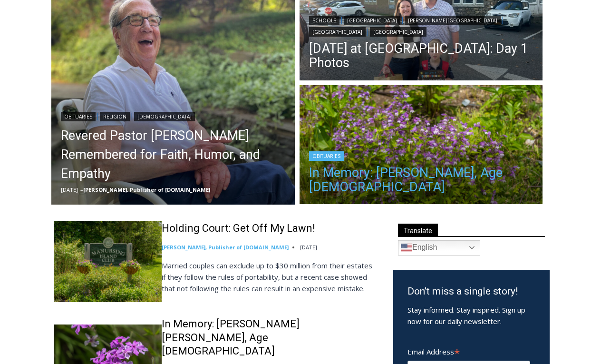 The height and width of the screenshot is (364, 601). What do you see at coordinates (270, 277) in the screenshot?
I see `p: Married couples can exclude up to $30 million from their estates if they follow the rules of port...` at bounding box center [270, 277].